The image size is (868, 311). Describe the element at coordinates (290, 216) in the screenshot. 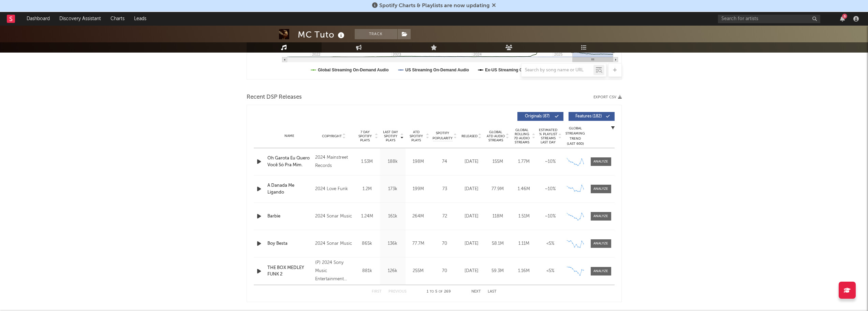

I see `a: Barbie` at that location.